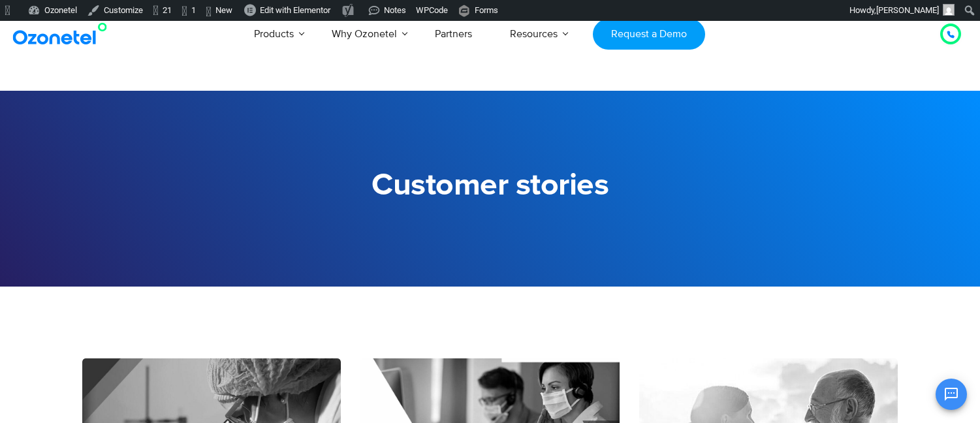  I want to click on button: Open chat, so click(951, 394).